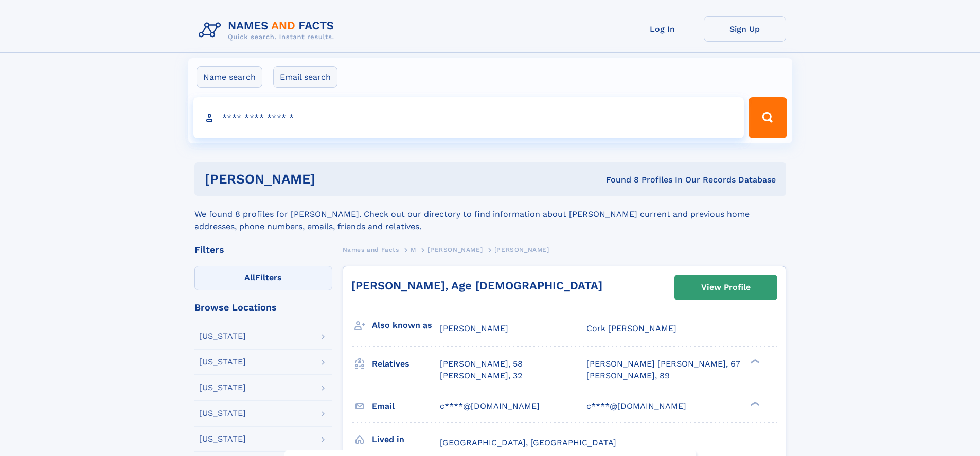 The width and height of the screenshot is (980, 456). What do you see at coordinates (264, 250) in the screenshot?
I see `div: Filters` at bounding box center [264, 250].